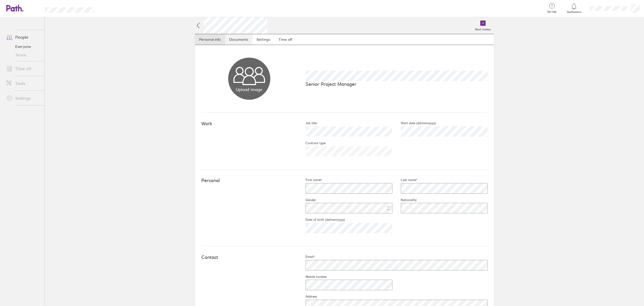  What do you see at coordinates (483, 28) in the screenshot?
I see `label: Book holiday` at bounding box center [483, 28].